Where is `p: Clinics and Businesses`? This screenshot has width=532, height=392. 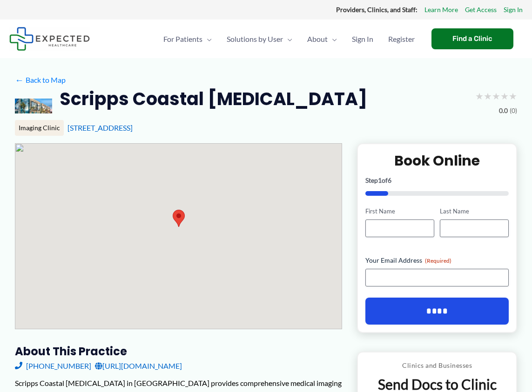
p: Clinics and Businesses is located at coordinates (437, 366).